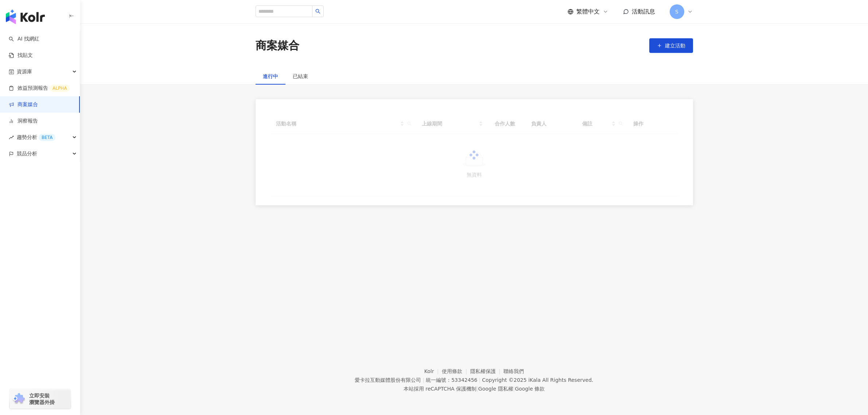 Image resolution: width=868 pixels, height=415 pixels. What do you see at coordinates (36, 137) in the screenshot?
I see `span: 趨勢分析` at bounding box center [36, 137].